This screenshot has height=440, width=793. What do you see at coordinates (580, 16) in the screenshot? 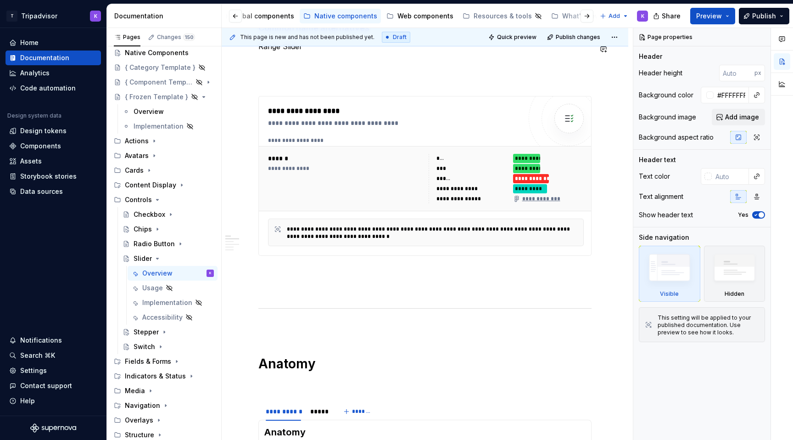
I see `a: What's new` at bounding box center [580, 16].